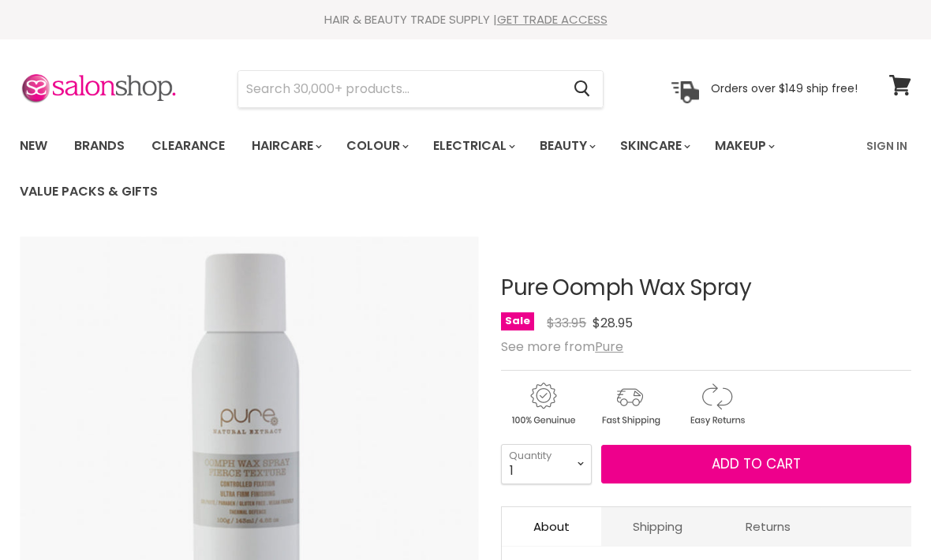 The image size is (931, 560). Describe the element at coordinates (473, 146) in the screenshot. I see `a: Electrical` at that location.